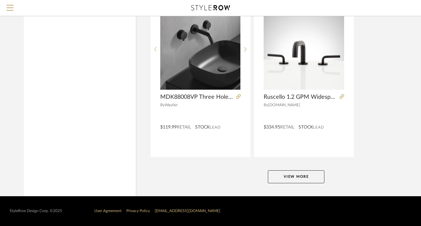 Image resolution: width=421 pixels, height=226 pixels. What do you see at coordinates (300, 97) in the screenshot?
I see `span: Ruscello 1.2 GPM Widespread Bathroom Faucet with Pop-Up Drain Assembly` at bounding box center [300, 97].